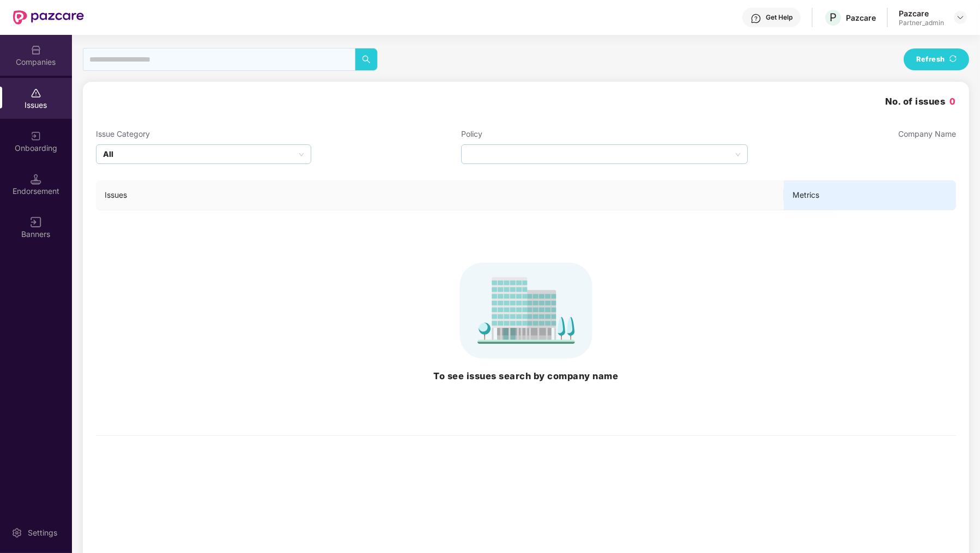 Image resolution: width=980 pixels, height=553 pixels. What do you see at coordinates (36, 179) in the screenshot?
I see `img: svg+xml;base64,PHN2ZyB3aWR0aD0iMTQuNSIgaGVpZ2h0PSIxNC41IiB2aWV3Qm94PSIwIDAgMTYgMTYiIGZpbGw9Im5vbm...` at bounding box center [36, 179].